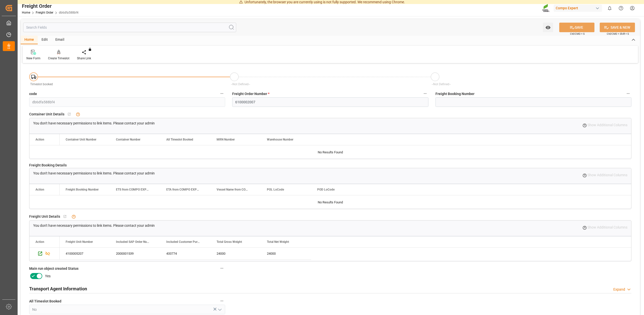  I want to click on div: New Form, so click(33, 58).